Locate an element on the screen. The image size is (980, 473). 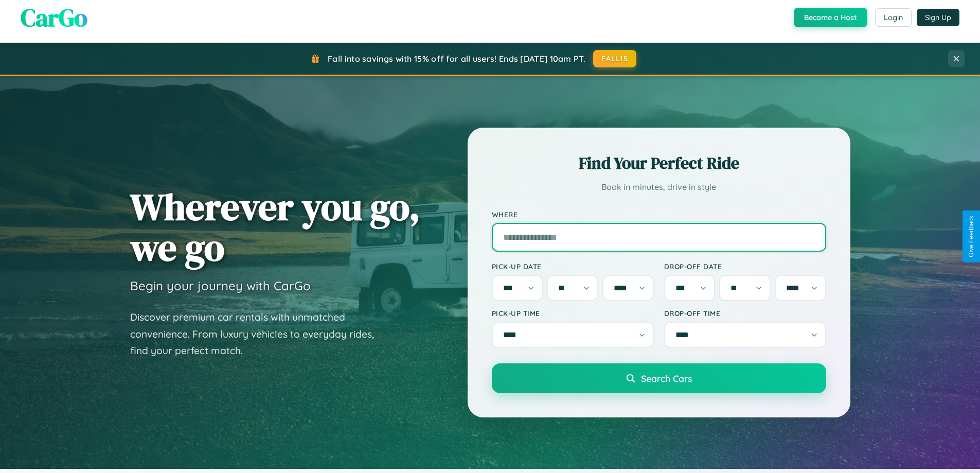
button: Login is located at coordinates (893, 18).